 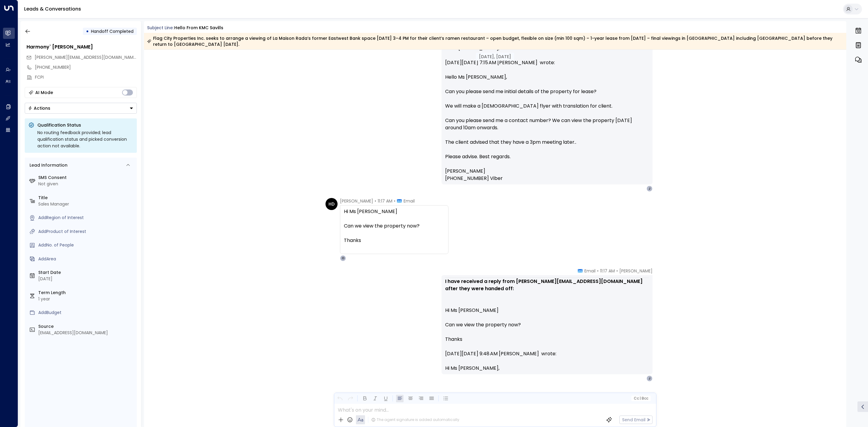 What do you see at coordinates (86, 312) in the screenshot?
I see `div: AddBudget` at bounding box center [86, 312].